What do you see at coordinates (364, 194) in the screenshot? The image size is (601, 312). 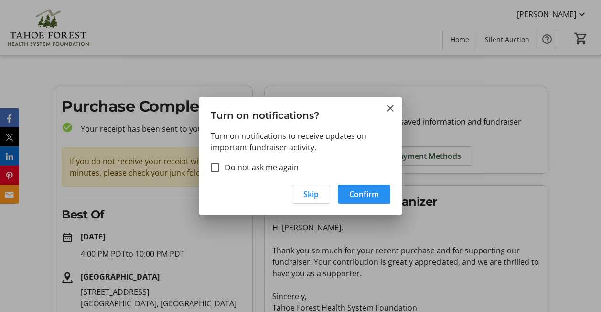 I see `button: Confirm` at bounding box center [364, 194].